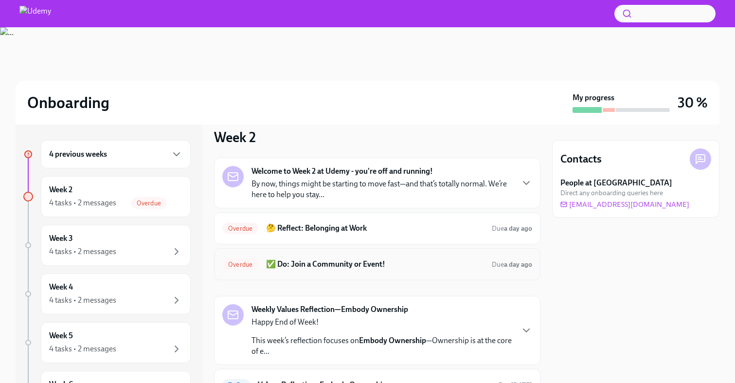  I want to click on strong: Embody Ownership, so click(393, 340).